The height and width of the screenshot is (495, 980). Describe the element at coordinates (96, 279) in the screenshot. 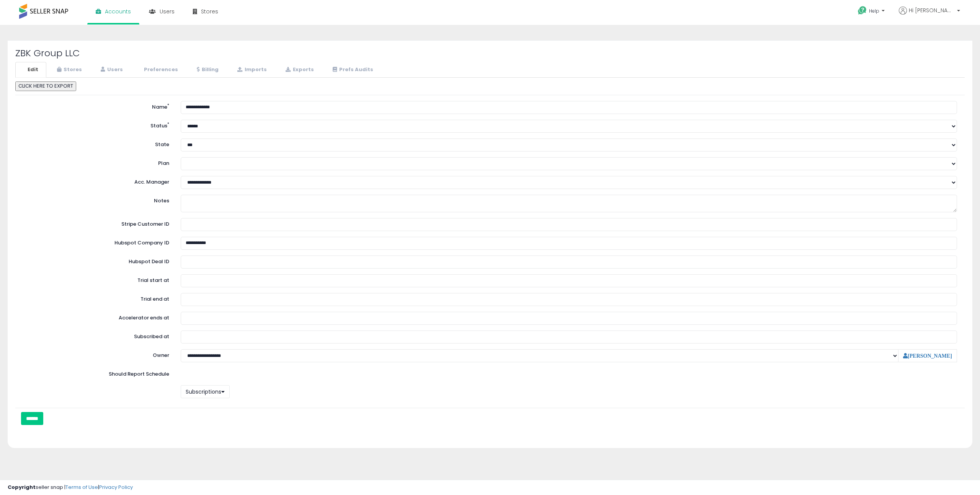

I see `label: Trial start at` at that location.